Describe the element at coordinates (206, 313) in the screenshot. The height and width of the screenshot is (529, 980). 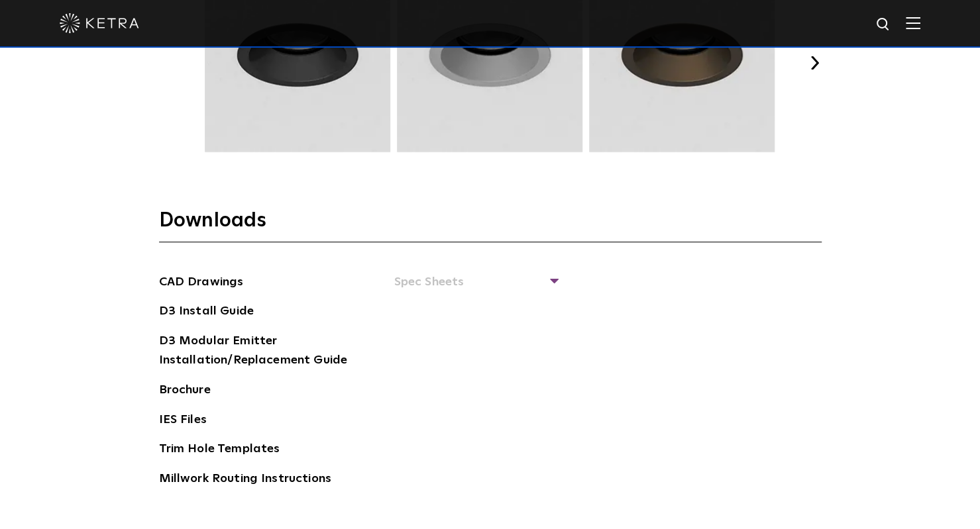
I see `a: D3 Install Guide` at that location.